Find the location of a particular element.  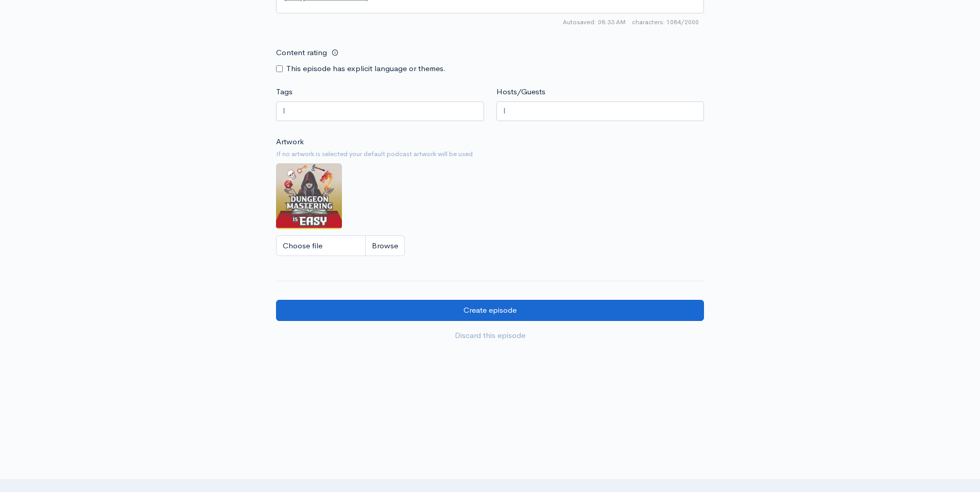

input: Enter the names of the people that appeared on this episode is located at coordinates (504, 111).